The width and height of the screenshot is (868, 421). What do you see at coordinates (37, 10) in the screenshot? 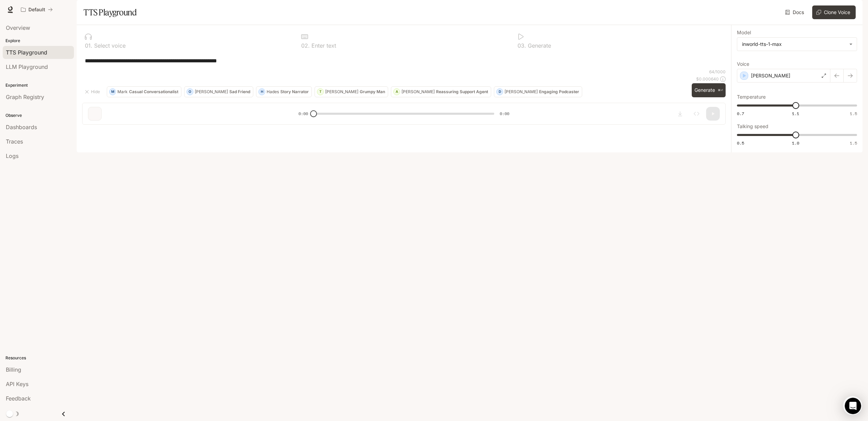
I see `p: Default` at bounding box center [37, 10].